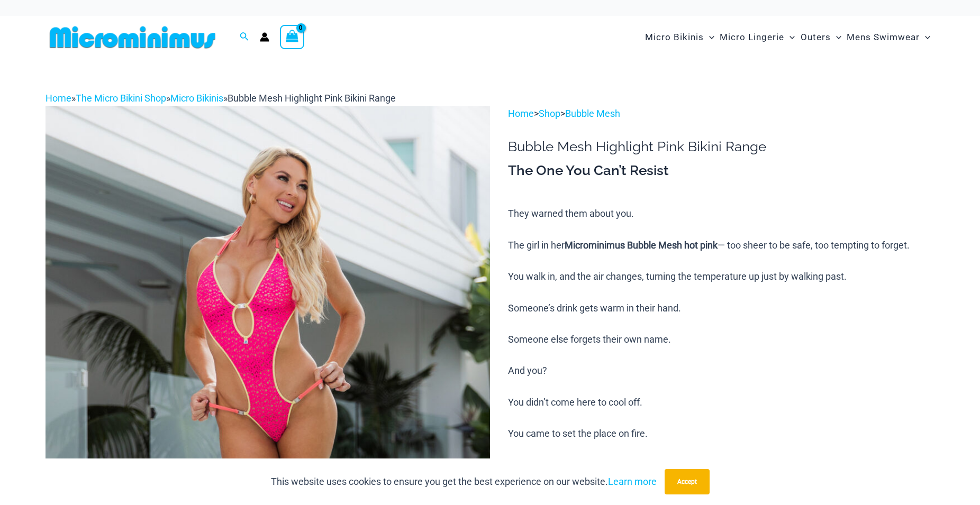 Image resolution: width=980 pixels, height=505 pixels. Describe the element at coordinates (244, 37) in the screenshot. I see `a: Search icon link` at that location.